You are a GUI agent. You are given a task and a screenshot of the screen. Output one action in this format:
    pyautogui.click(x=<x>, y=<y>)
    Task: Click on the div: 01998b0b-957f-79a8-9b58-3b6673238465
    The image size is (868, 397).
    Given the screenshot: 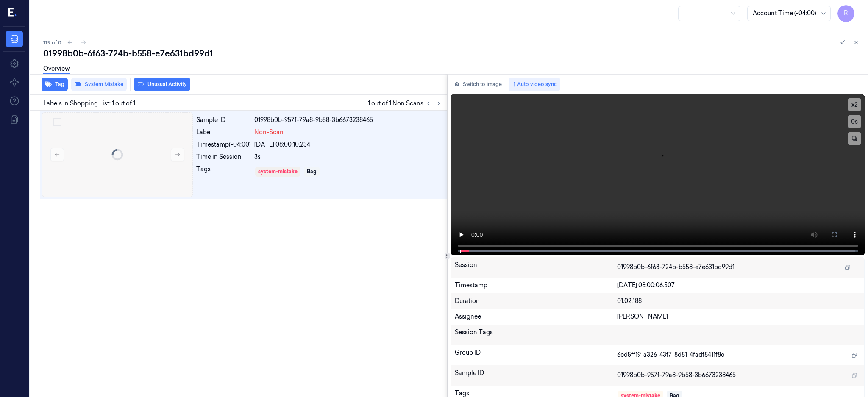 What is the action you would take?
    pyautogui.click(x=348, y=120)
    